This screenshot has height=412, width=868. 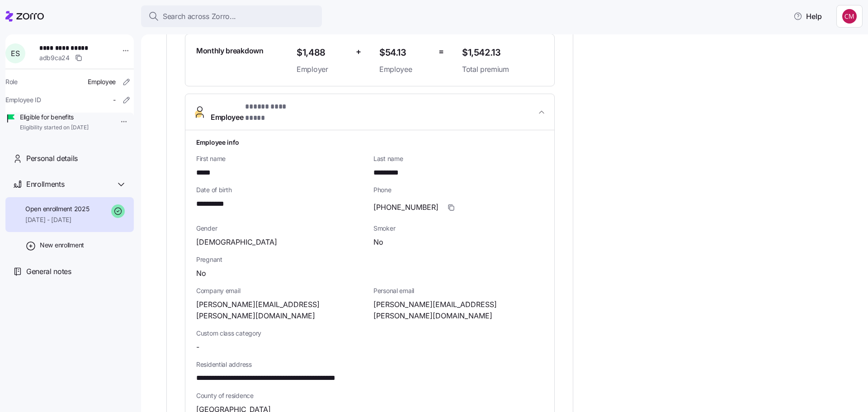 I want to click on span: Search across Zorro..., so click(x=200, y=16).